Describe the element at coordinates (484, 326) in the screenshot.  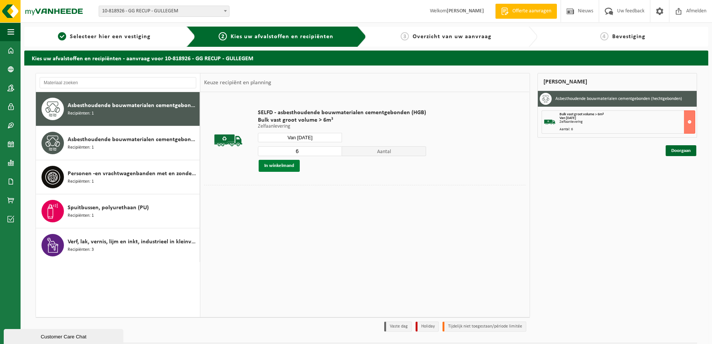
I see `li: Tijdelijk niet toegestaan/période limitée` at that location.